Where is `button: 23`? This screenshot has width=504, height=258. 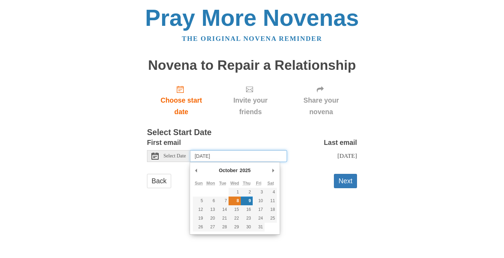 button: 23 is located at coordinates (247, 219).